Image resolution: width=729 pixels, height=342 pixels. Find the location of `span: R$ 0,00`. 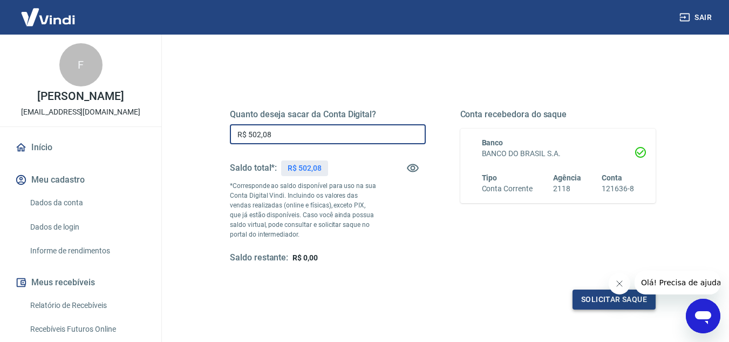

span: R$ 0,00 is located at coordinates (305, 257).